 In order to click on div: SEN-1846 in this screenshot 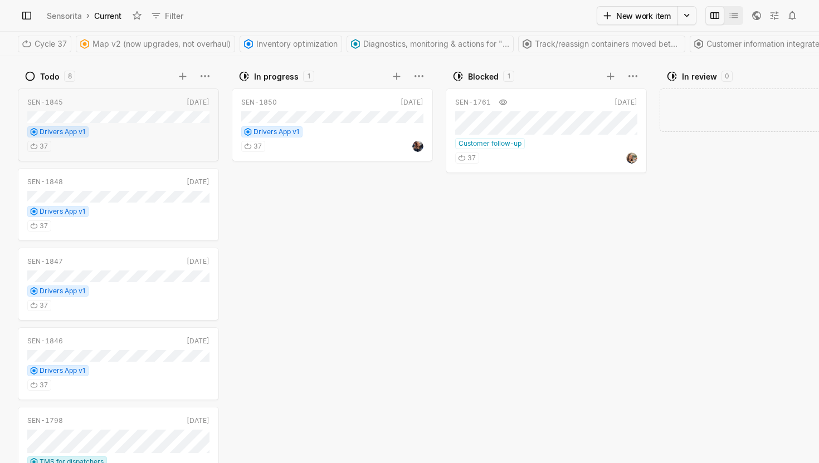, I will do `click(45, 341)`.